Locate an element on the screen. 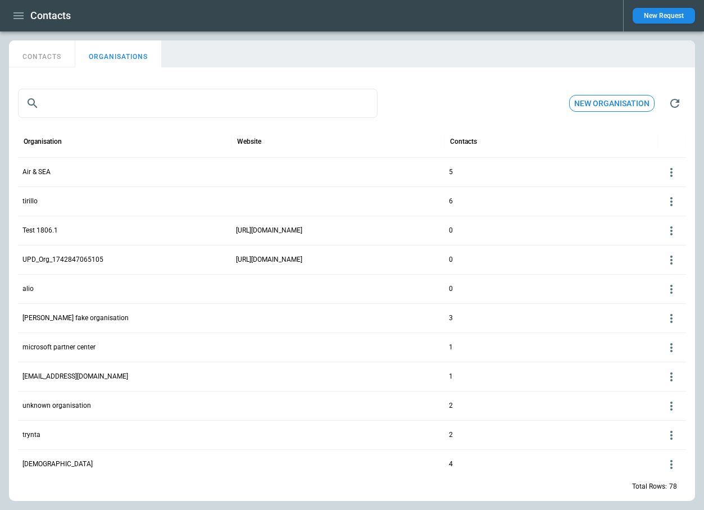  div: Organisation is located at coordinates (43, 142).